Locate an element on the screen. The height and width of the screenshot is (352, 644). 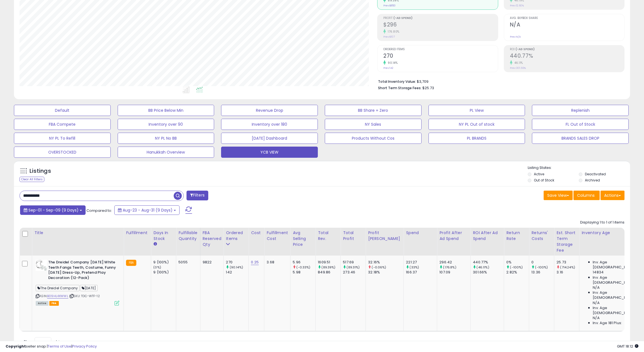
small: Prev: $107 is located at coordinates (389, 37).